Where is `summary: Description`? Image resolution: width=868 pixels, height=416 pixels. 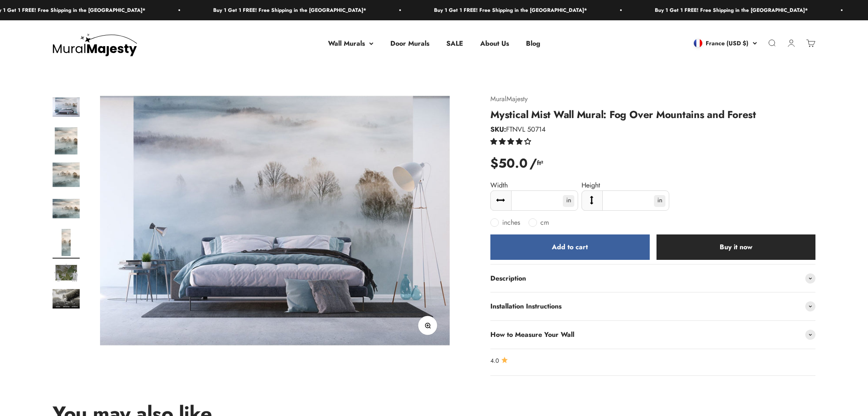
summary: Description is located at coordinates (653, 279).